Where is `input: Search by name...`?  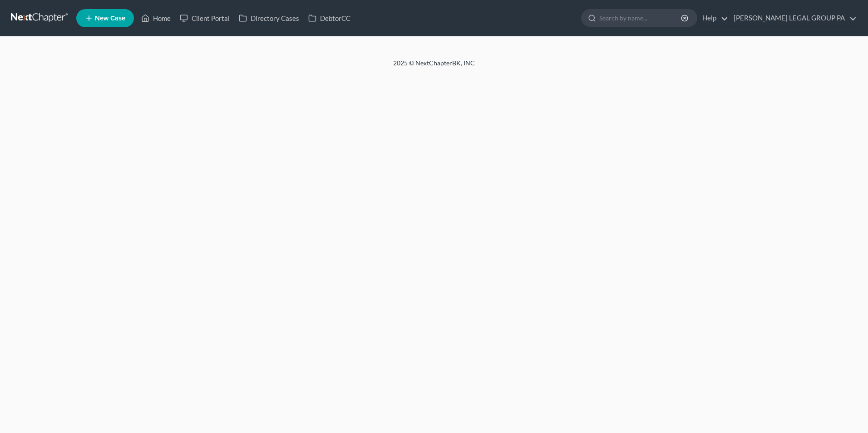 input: Search by name... is located at coordinates (640, 18).